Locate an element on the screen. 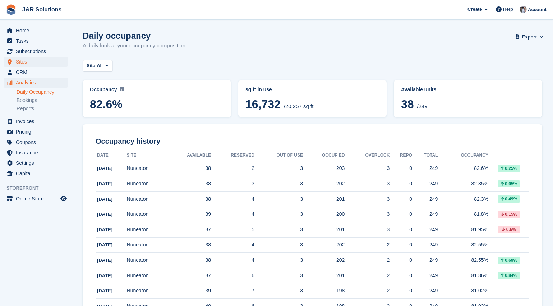  span: Sites is located at coordinates (37, 62).